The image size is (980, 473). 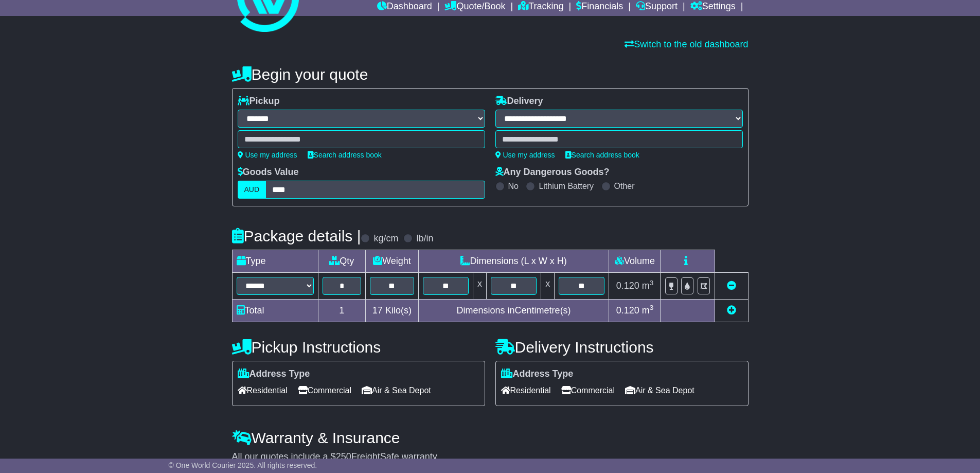 What do you see at coordinates (341, 261) in the screenshot?
I see `td: Qty` at bounding box center [341, 261].